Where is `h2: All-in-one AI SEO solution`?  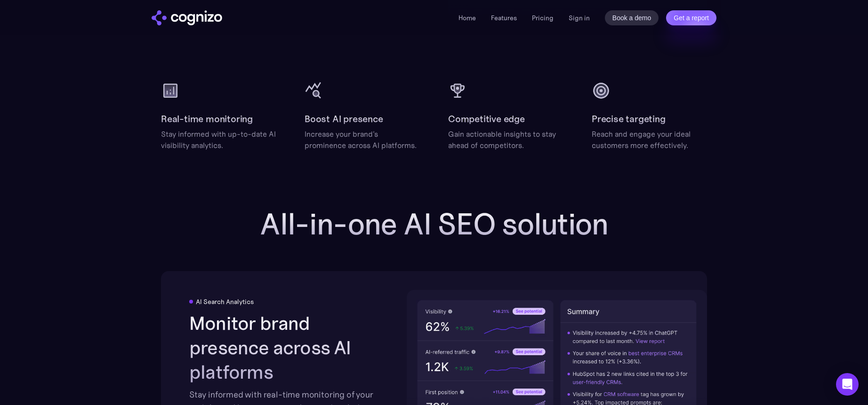 h2: All-in-one AI SEO solution is located at coordinates (434, 224).